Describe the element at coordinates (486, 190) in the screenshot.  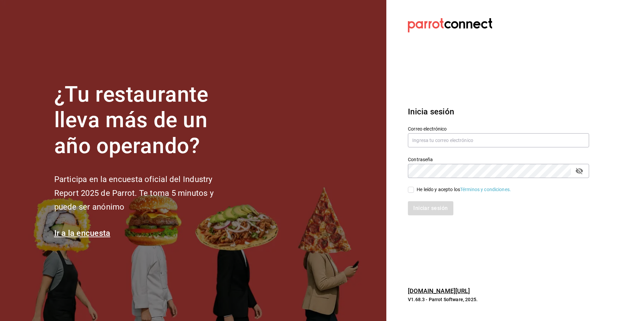
I see `a: Términos y condiciones.` at that location.